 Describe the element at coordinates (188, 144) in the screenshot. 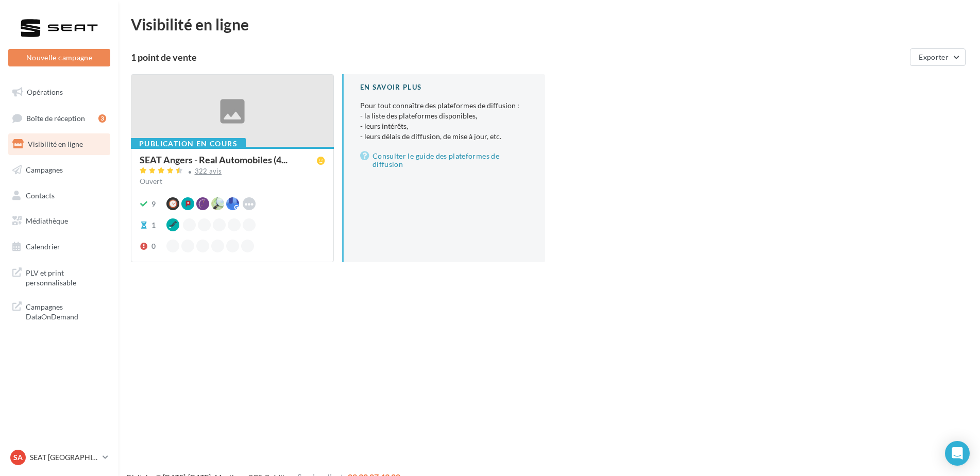

I see `div: Publication en cours` at that location.